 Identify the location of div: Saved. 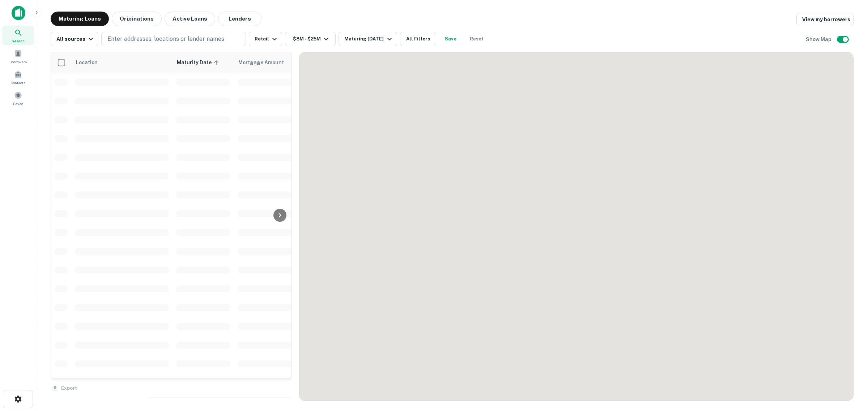
(18, 98).